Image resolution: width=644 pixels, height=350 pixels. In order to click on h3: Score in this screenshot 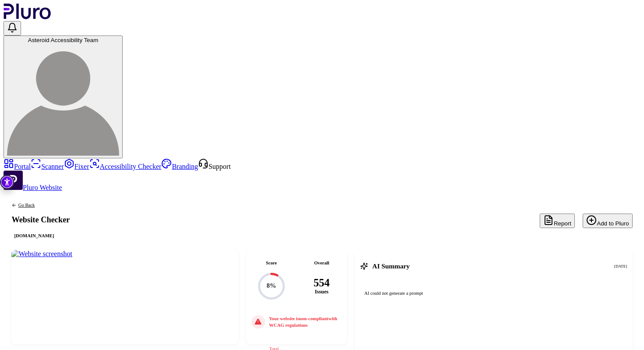, I will do `click(272, 263)`.